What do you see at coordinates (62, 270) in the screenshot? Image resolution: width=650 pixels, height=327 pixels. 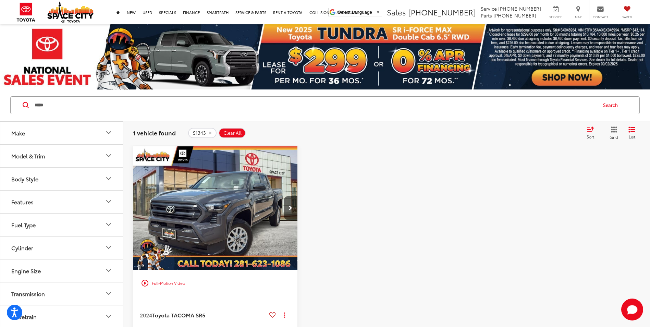 I see `button: Engine SizeEngine Size` at bounding box center [62, 270].